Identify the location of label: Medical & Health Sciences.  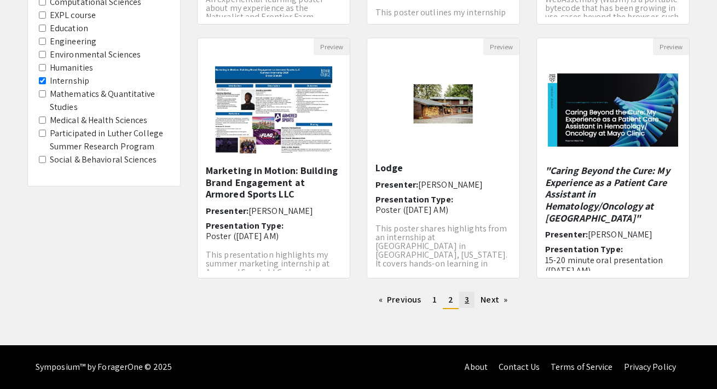
(99, 120).